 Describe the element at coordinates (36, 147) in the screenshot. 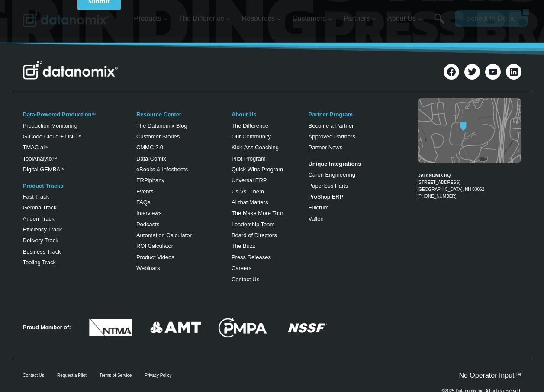

I see `a: TMAC aiTM` at that location.